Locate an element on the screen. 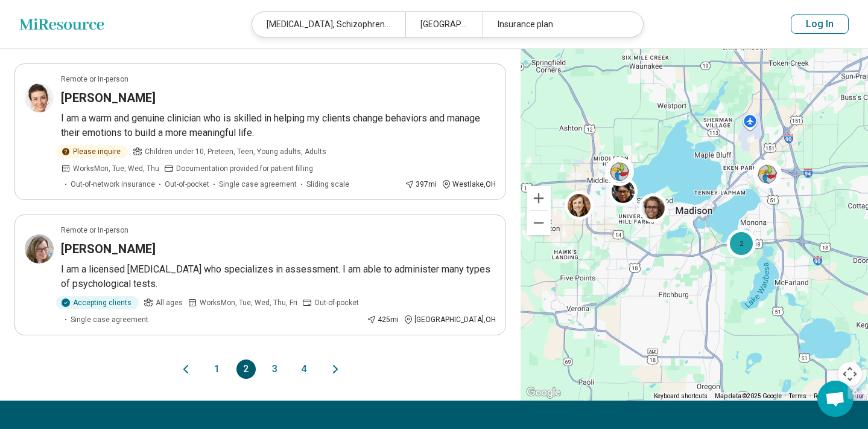 The width and height of the screenshot is (868, 429). button: Map camera controls is located at coordinates (850, 373).